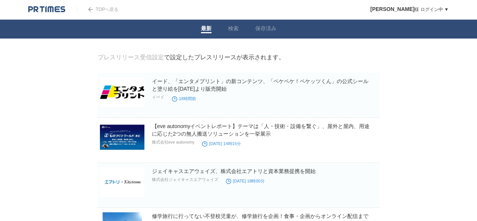 Image resolution: width=477 pixels, height=221 pixels. What do you see at coordinates (97, 9) in the screenshot?
I see `a: TOPへ戻る` at bounding box center [97, 9].